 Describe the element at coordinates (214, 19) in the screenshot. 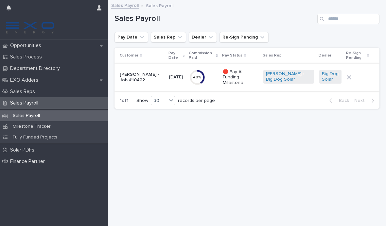

I see `h1: Sales Payroll` at that location.